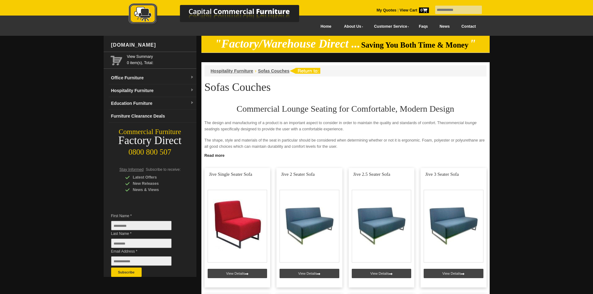 The height and width of the screenshot is (294, 593). I want to click on div: Factory Direct, so click(150, 141).